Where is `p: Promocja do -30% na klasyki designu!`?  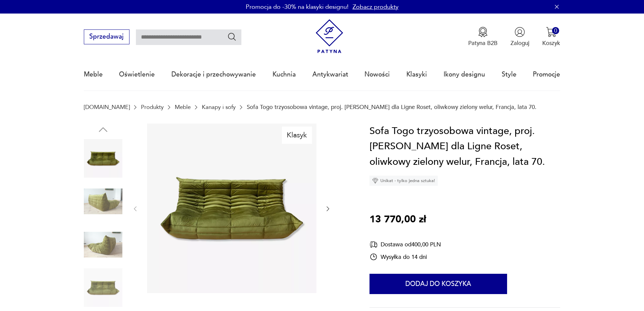 p: Promocja do -30% na klasyki designu! is located at coordinates (297, 7).